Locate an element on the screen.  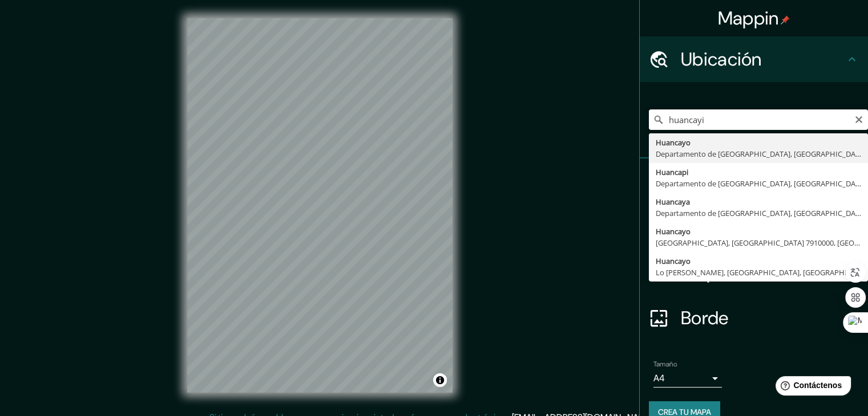
font: Ubicación is located at coordinates (721, 59).